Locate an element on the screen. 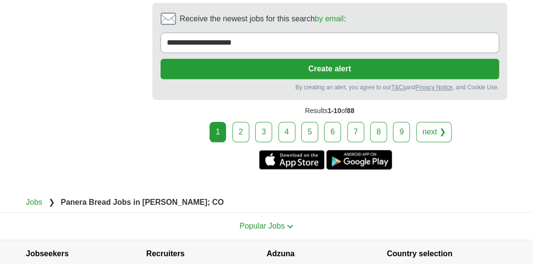 The height and width of the screenshot is (264, 533). a: 8 is located at coordinates (378, 132).